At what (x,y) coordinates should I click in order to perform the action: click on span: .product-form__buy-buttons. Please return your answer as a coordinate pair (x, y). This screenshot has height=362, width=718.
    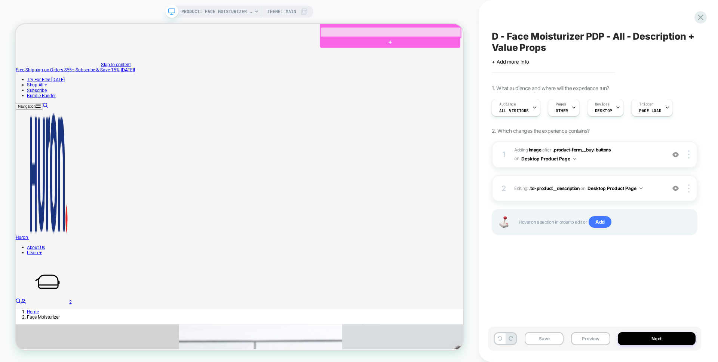
    Looking at the image, I should click on (582, 149).